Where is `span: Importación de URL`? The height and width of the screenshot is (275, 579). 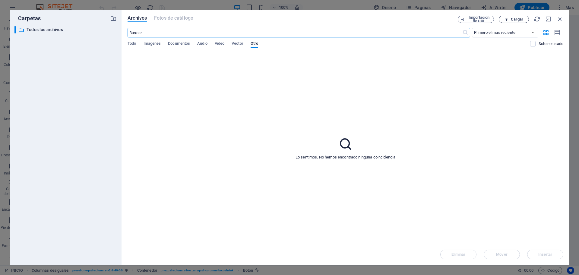 span: Importación de URL is located at coordinates (479, 19).